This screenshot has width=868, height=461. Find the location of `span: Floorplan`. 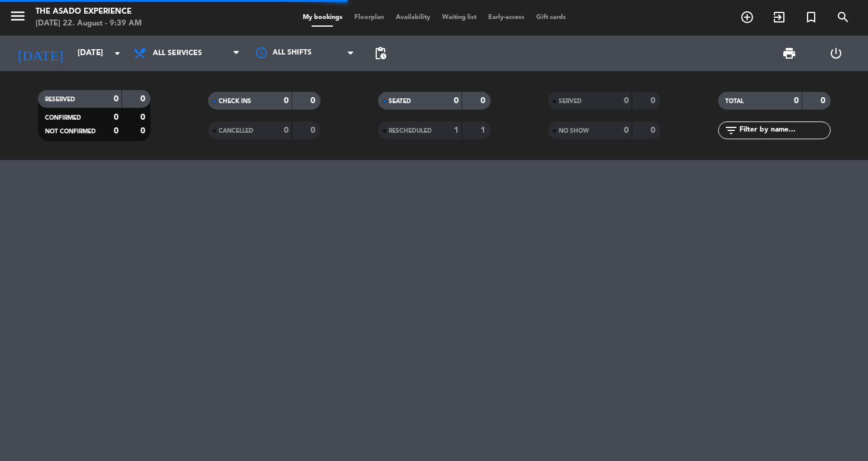

span: Floorplan is located at coordinates (370, 17).